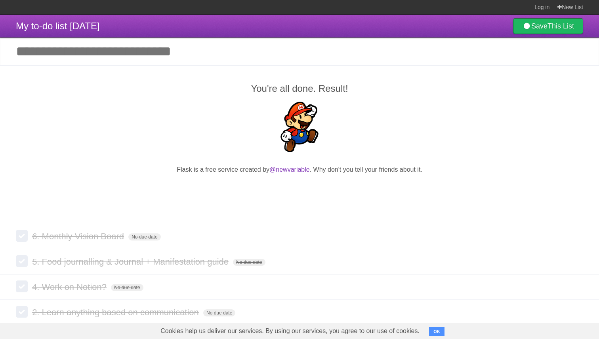 The width and height of the screenshot is (599, 339). What do you see at coordinates (70, 287) in the screenshot?
I see `span: 4. Work on Notion?` at bounding box center [70, 287].